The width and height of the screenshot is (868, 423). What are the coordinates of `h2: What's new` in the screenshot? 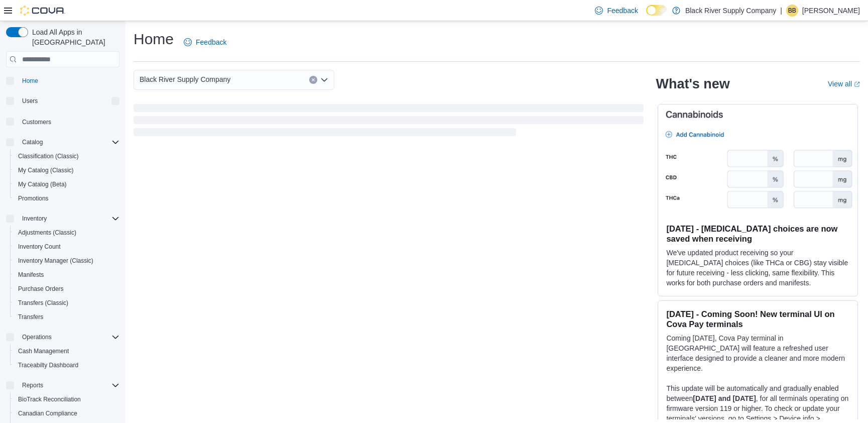 It's located at (692, 84).